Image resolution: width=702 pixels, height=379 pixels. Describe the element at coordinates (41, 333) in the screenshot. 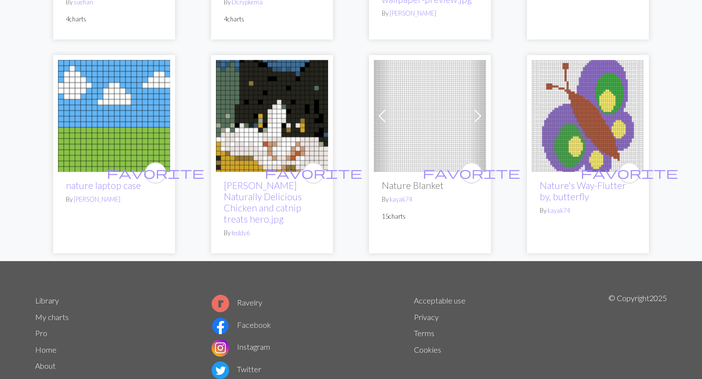

I see `a: Pro` at that location.